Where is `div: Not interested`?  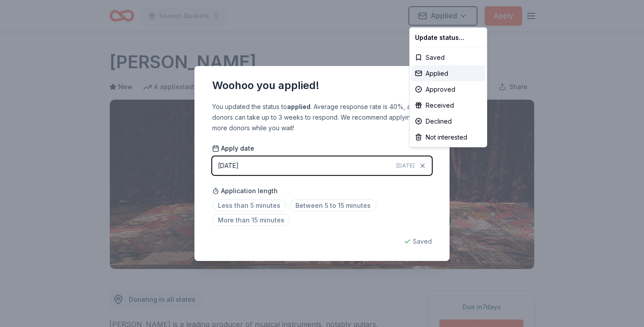
div: Not interested is located at coordinates (448, 137).